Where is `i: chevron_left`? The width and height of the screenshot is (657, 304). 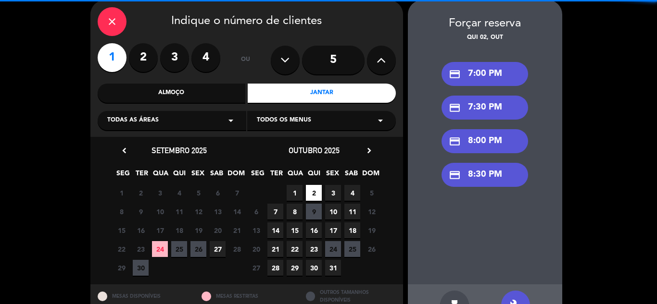
i: chevron_left is located at coordinates (124, 151).